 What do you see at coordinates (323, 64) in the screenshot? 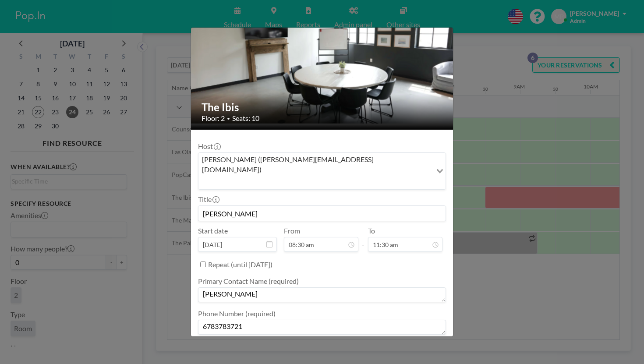
I see `img: 537.png` at bounding box center [323, 64].